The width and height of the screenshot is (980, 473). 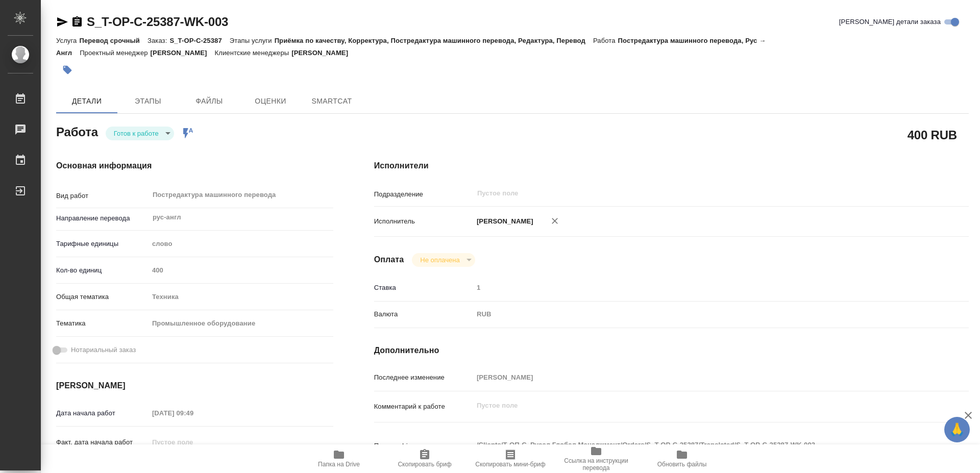 I want to click on button: Удалить исполнителя, so click(x=555, y=221).